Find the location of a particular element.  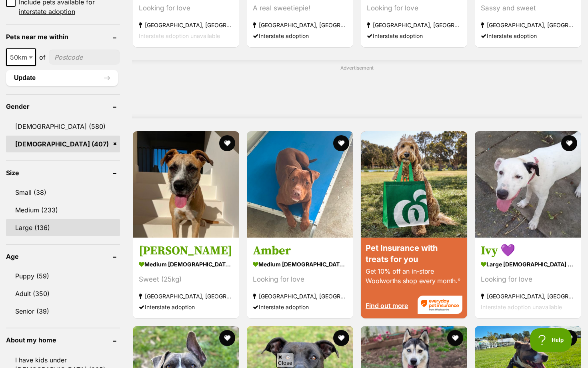

a: Adult (350) is located at coordinates (63, 294).